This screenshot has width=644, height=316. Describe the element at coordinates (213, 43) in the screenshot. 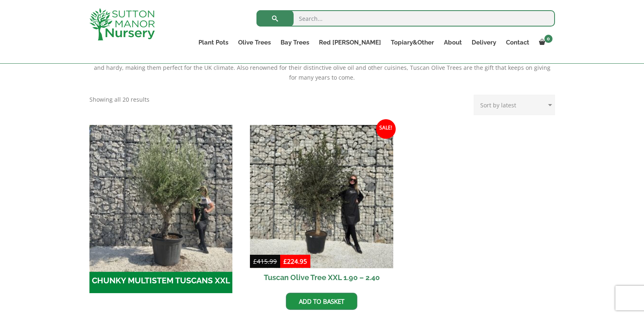

I see `a: Plant Pots` at that location.